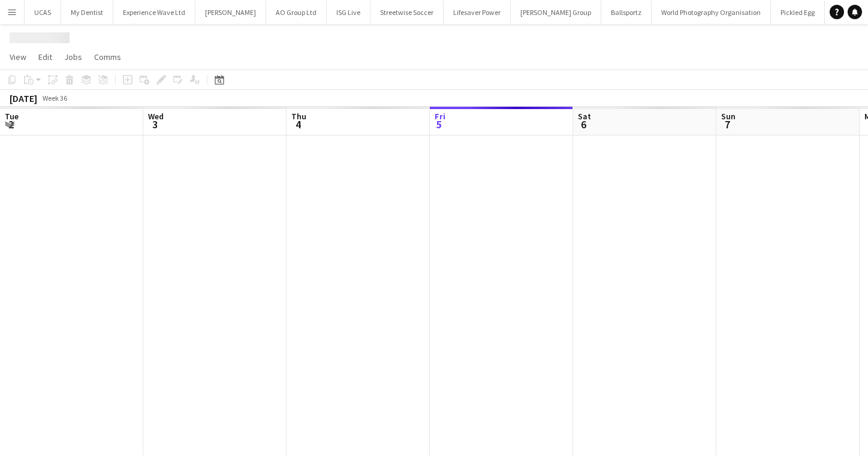 Image resolution: width=868 pixels, height=476 pixels. Describe the element at coordinates (728, 116) in the screenshot. I see `span: Sun` at that location.